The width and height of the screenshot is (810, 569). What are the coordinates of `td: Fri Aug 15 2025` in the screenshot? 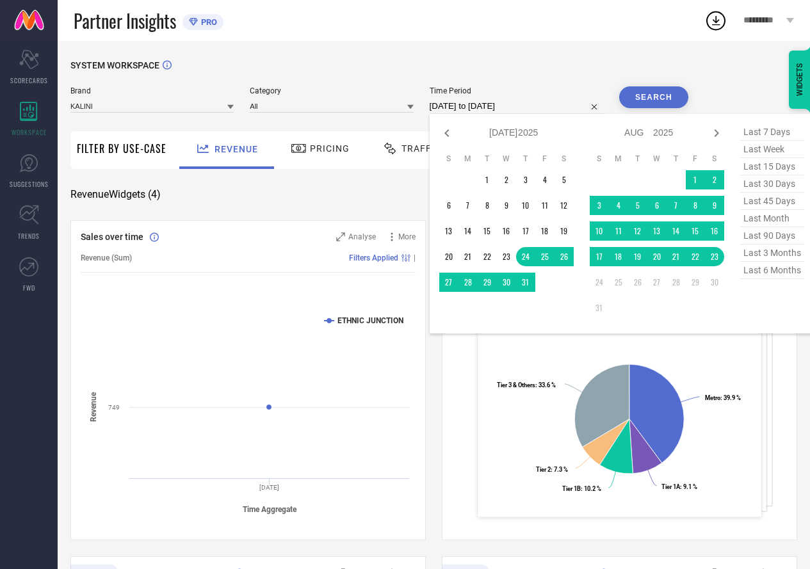 It's located at (696, 231).